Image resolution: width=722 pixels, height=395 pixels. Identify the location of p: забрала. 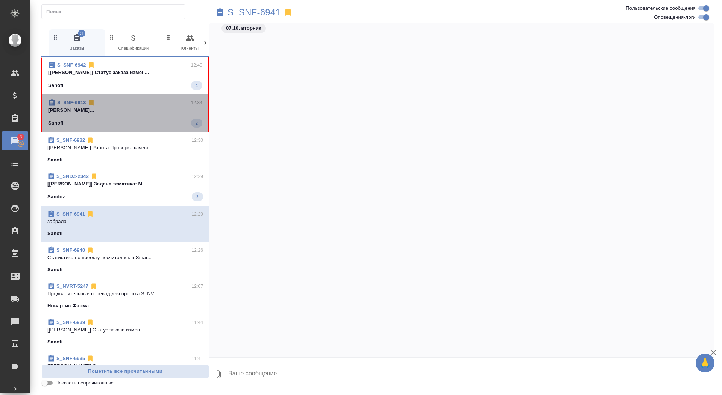
(125, 221).